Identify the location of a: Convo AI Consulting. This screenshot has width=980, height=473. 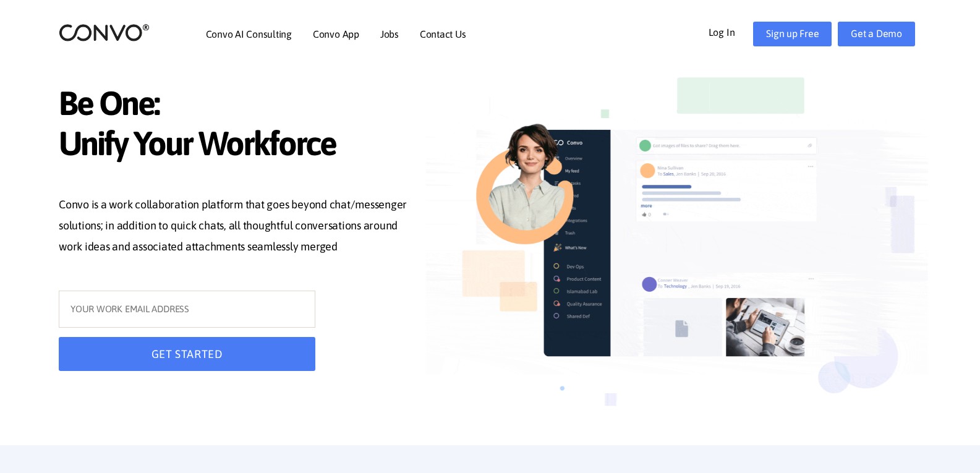
(249, 34).